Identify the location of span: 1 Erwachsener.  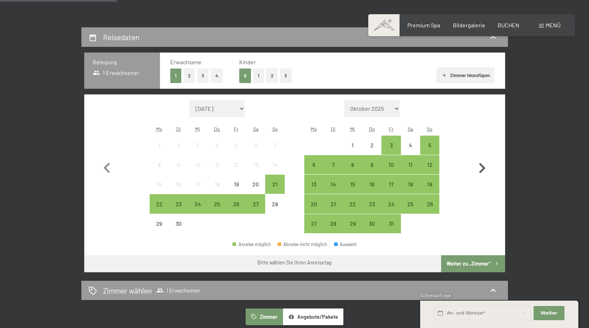
(178, 291).